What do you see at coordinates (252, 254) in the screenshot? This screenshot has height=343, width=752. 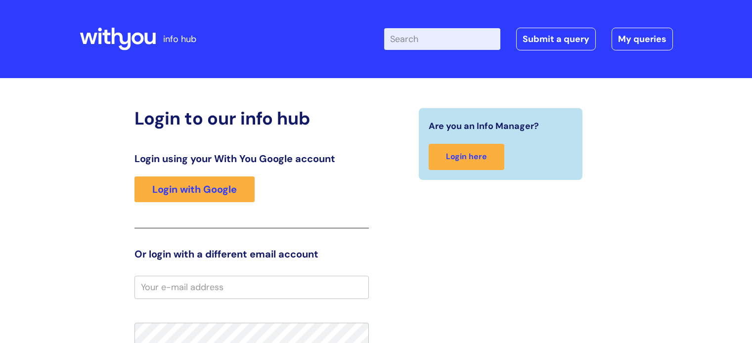 I see `h3: Or login with a different email account` at bounding box center [252, 254].